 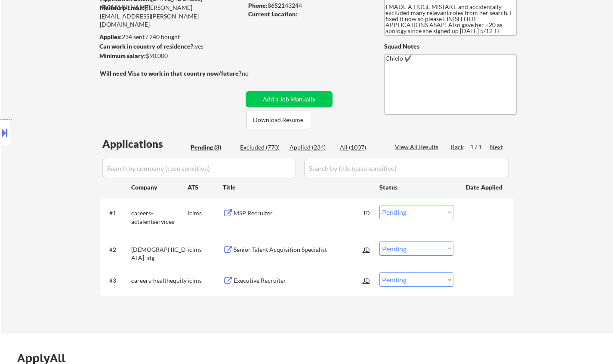 I want to click on div: 8652143244, so click(x=309, y=6).